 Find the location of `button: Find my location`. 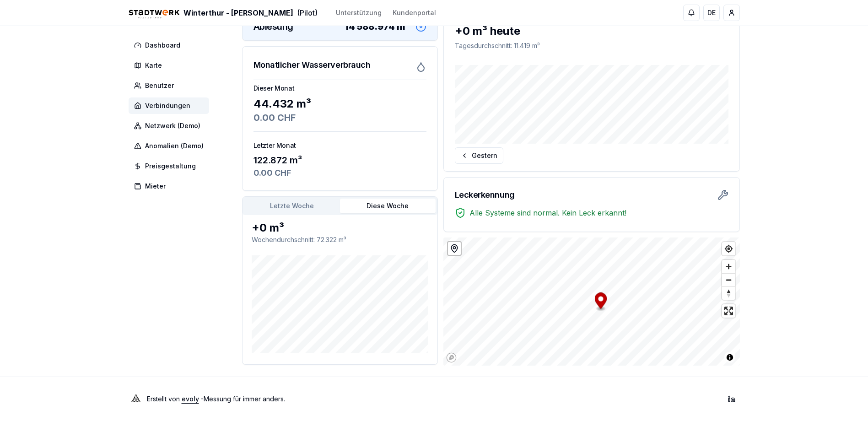

button: Find my location is located at coordinates (729, 249).